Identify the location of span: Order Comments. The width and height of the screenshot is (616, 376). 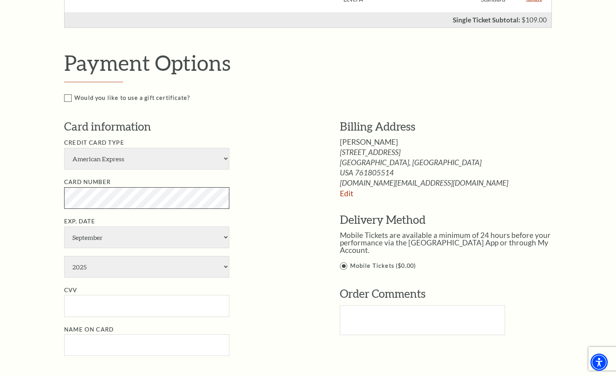
(382, 293).